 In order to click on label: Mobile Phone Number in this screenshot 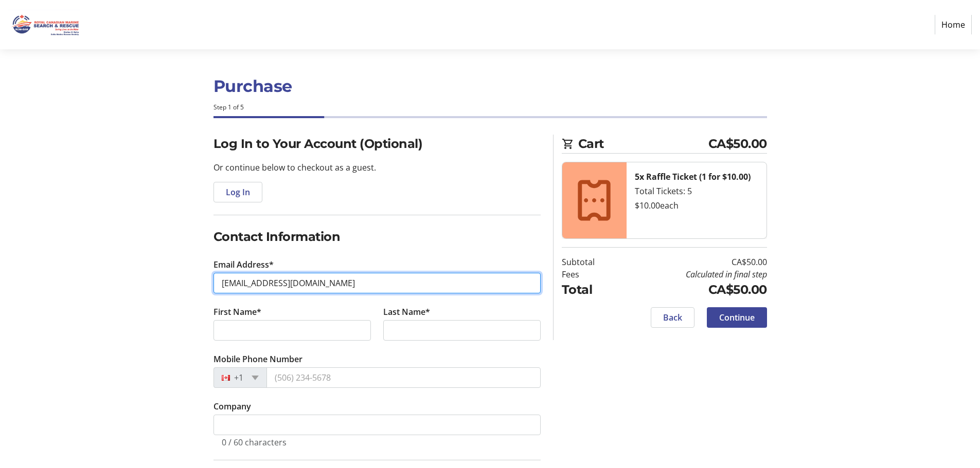, I will do `click(258, 359)`.